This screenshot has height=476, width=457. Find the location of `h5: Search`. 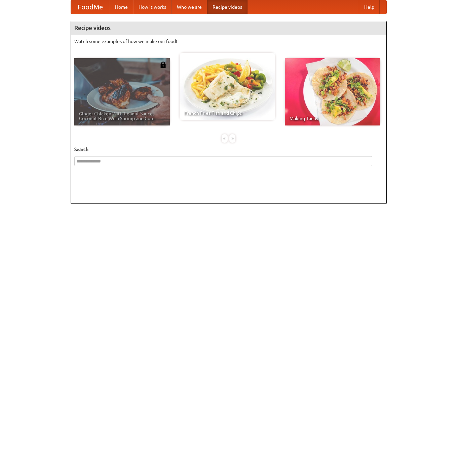

h5: Search is located at coordinates (229, 149).